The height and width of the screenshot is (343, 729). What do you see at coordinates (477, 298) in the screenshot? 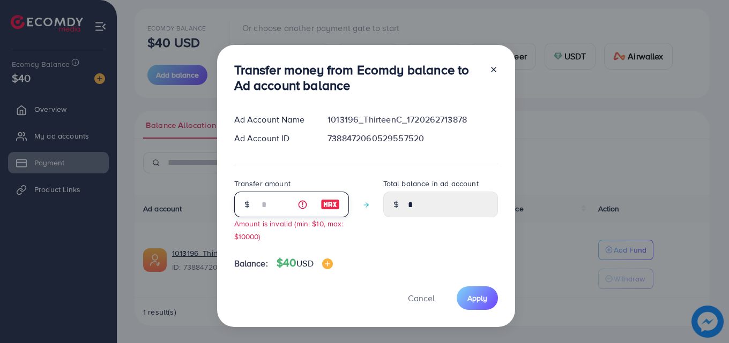
I see `span: Apply` at bounding box center [477, 298].